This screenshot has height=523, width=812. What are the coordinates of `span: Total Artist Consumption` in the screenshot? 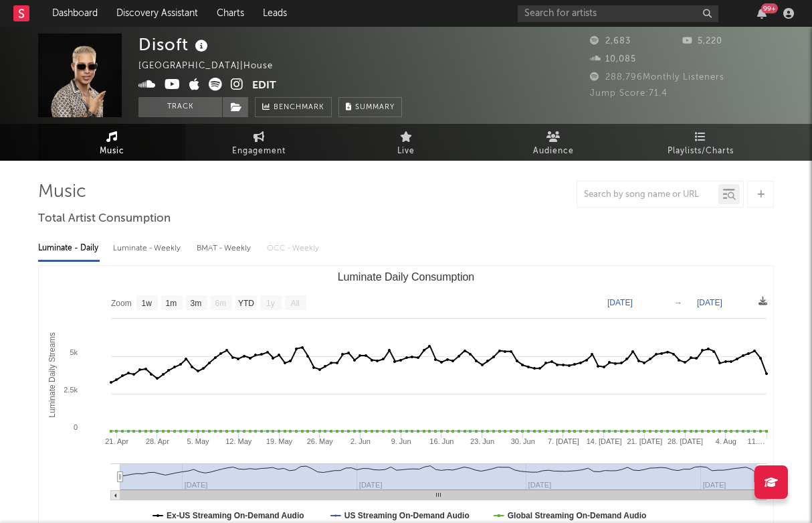 It's located at (104, 219).